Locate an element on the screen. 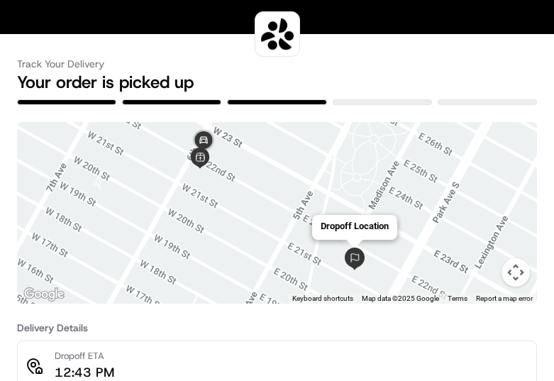  a: Open this area in Google Maps (opens a new window) is located at coordinates (44, 294).